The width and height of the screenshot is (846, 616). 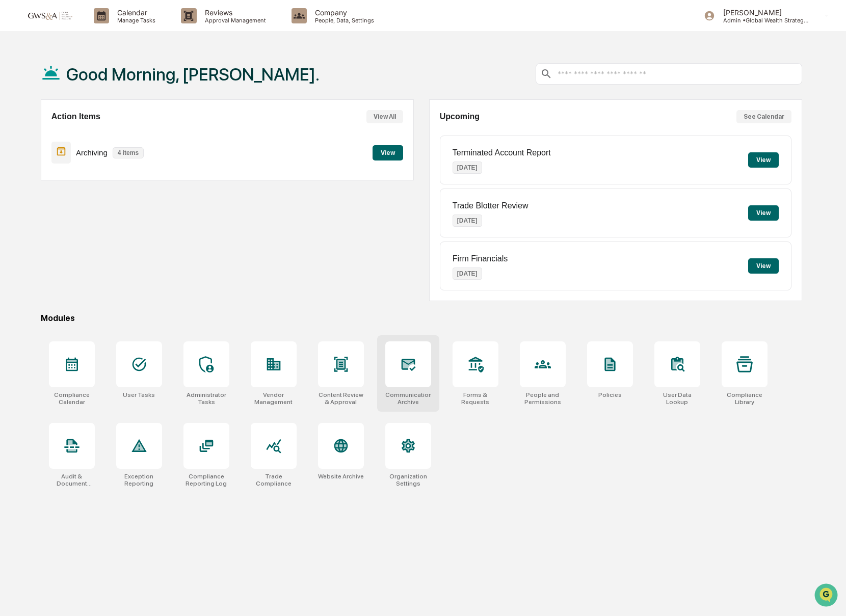 What do you see at coordinates (385, 117) in the screenshot?
I see `button: View All` at bounding box center [385, 117].